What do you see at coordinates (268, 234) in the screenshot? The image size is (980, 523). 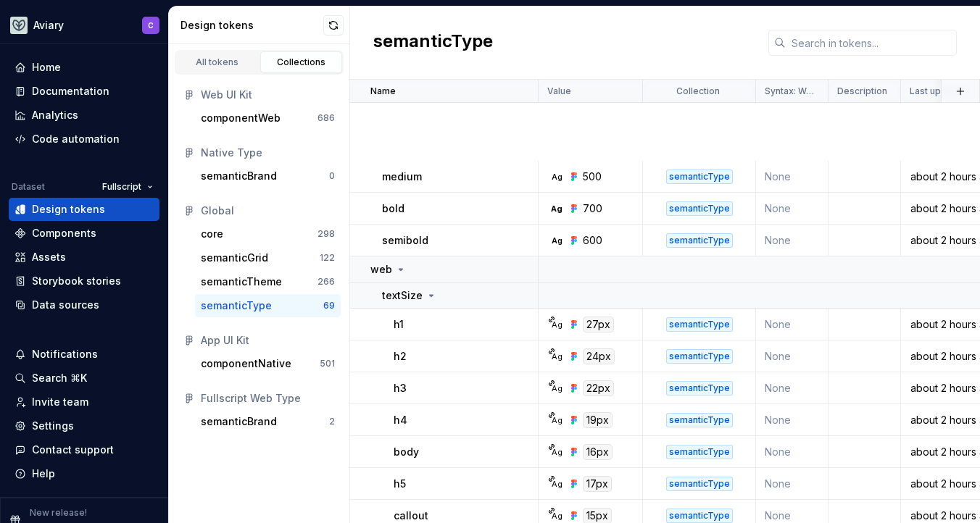 I see `a: core298` at bounding box center [268, 234].